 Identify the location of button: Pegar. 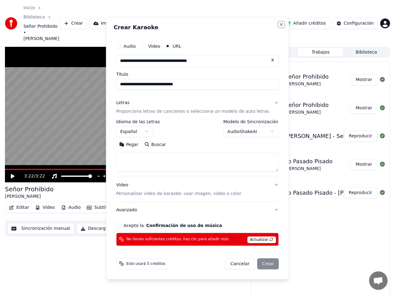
(129, 145).